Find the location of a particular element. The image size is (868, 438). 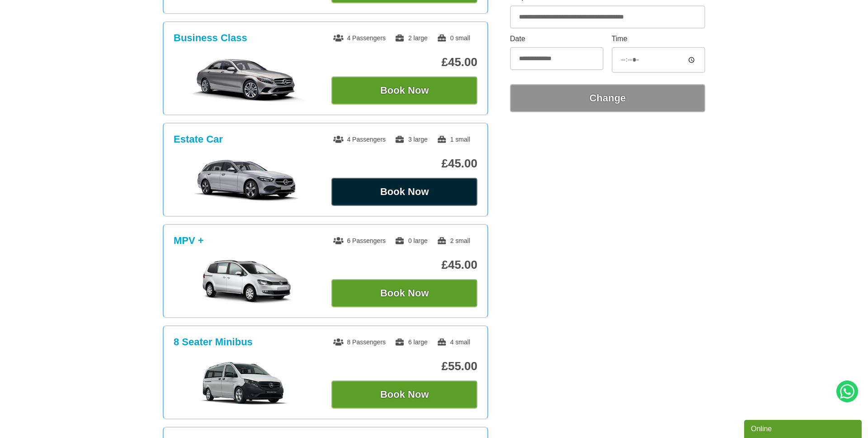

span: 2 large is located at coordinates (411, 38).